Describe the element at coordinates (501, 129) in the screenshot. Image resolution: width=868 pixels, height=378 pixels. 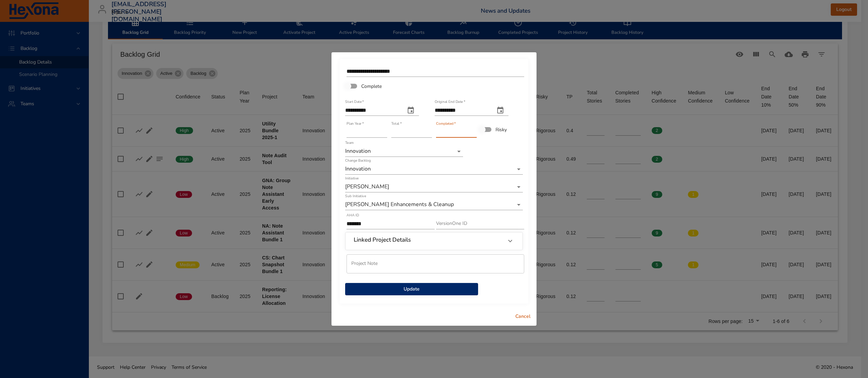
I see `span: Risky` at that location.